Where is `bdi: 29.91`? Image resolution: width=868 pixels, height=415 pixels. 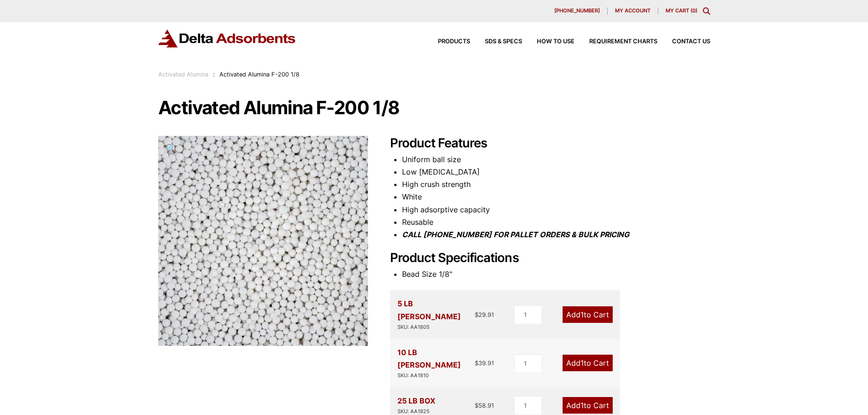
bdi: 29.91 is located at coordinates (484, 315).